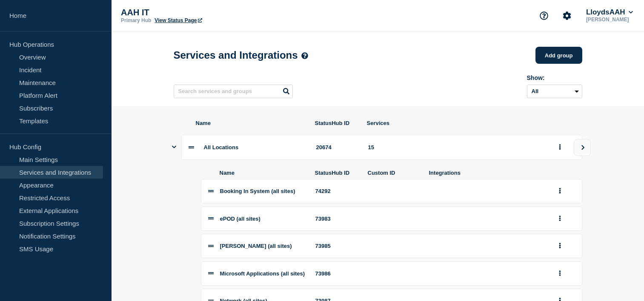 The width and height of the screenshot is (644, 301). What do you see at coordinates (393, 173) in the screenshot?
I see `span: Custom ID` at bounding box center [393, 173].